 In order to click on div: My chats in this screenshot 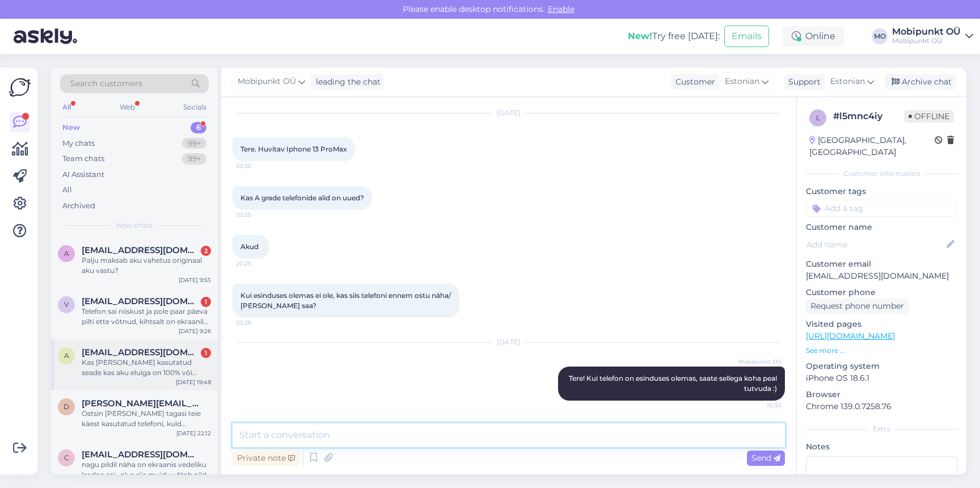, I will do `click(78, 144)`.